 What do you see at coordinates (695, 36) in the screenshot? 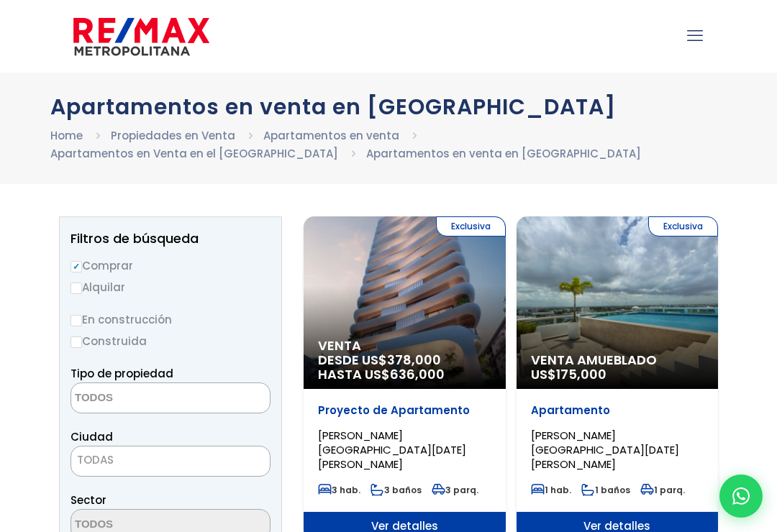
I see `a: mobile menu` at bounding box center [695, 36].